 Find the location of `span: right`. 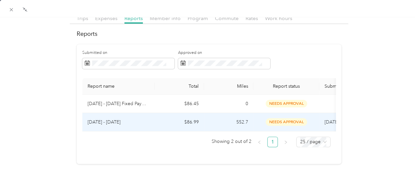

span: right is located at coordinates (286, 142).